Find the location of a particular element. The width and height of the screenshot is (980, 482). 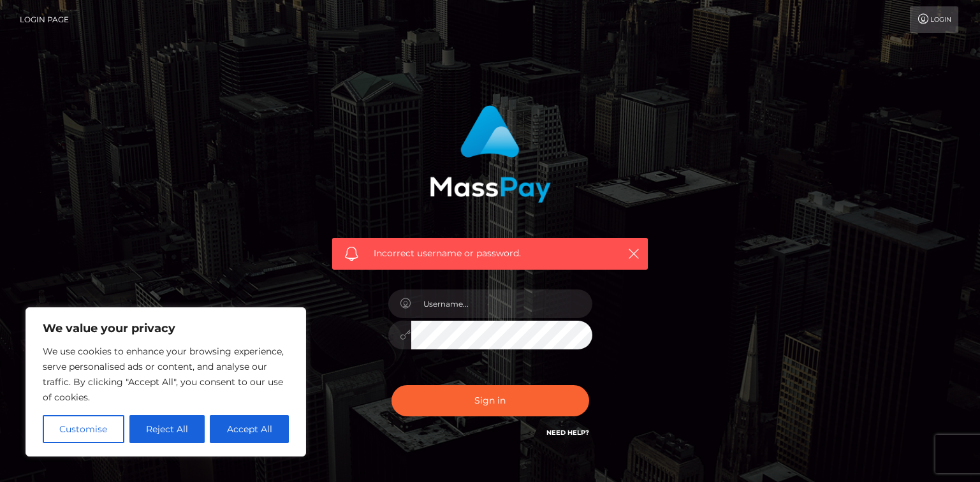

button: Customise is located at coordinates (83, 429).